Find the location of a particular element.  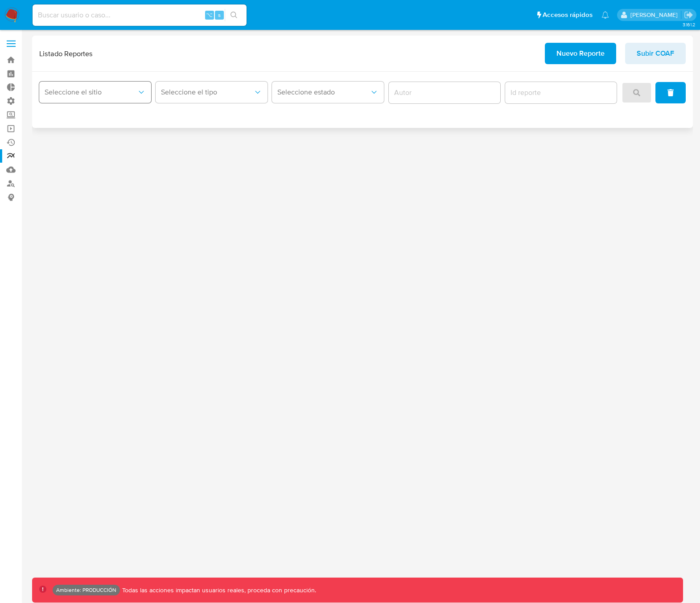

button: search-icon is located at coordinates (233, 15).